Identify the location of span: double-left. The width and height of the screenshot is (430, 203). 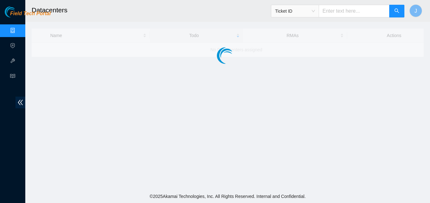
(20, 102).